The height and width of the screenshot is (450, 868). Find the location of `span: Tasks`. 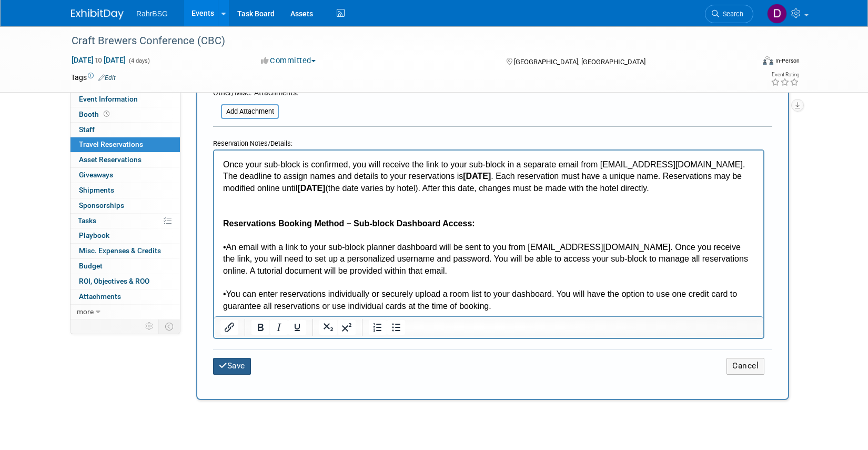

span: Tasks is located at coordinates (87, 221).